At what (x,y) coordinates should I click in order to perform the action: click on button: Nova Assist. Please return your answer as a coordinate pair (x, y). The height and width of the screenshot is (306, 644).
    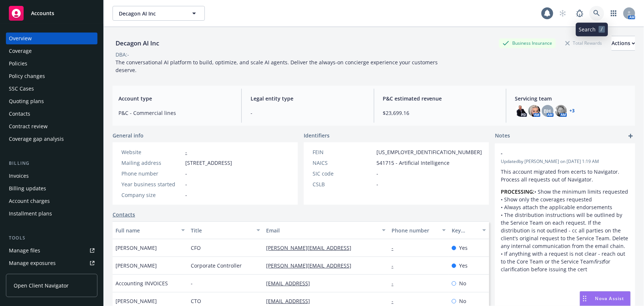
    Looking at the image, I should click on (606, 299).